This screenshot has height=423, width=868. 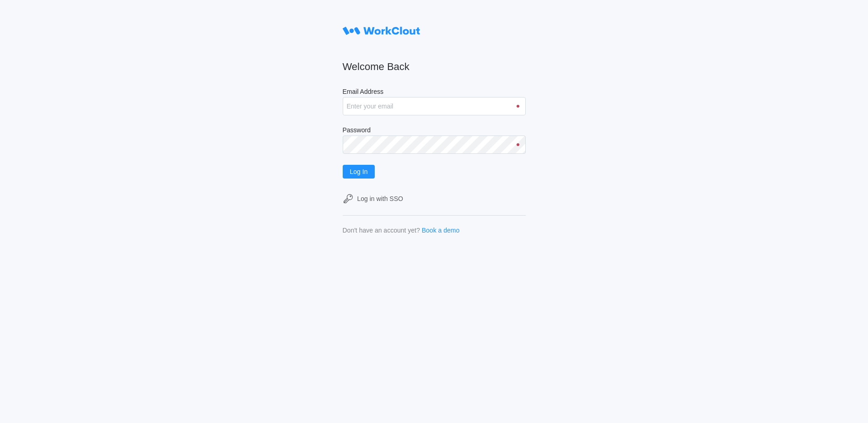 What do you see at coordinates (381, 230) in the screenshot?
I see `div: Don't have an account yet?` at bounding box center [381, 230].